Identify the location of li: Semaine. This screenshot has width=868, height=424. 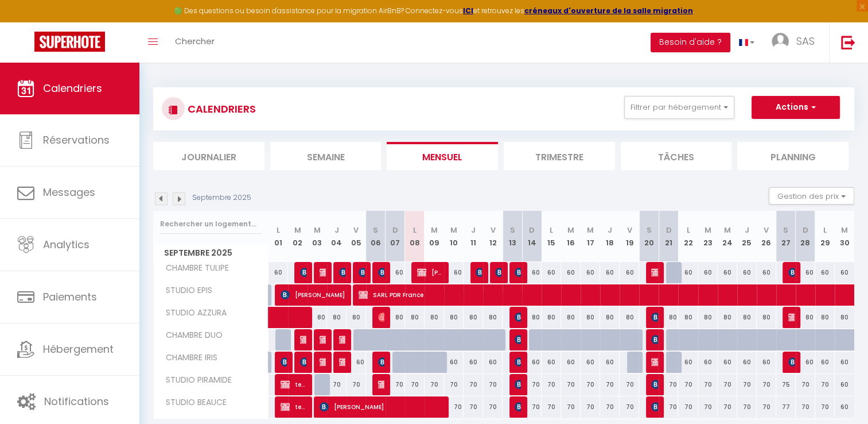
(326, 155).